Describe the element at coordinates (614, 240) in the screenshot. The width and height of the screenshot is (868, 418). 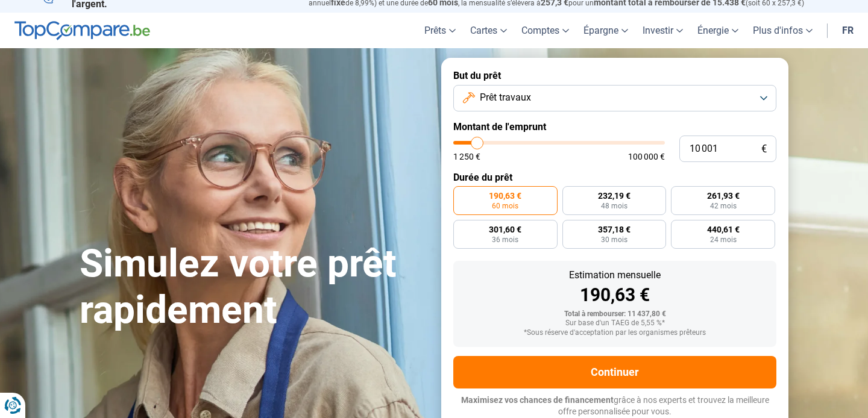
I see `span: 30 mois` at that location.